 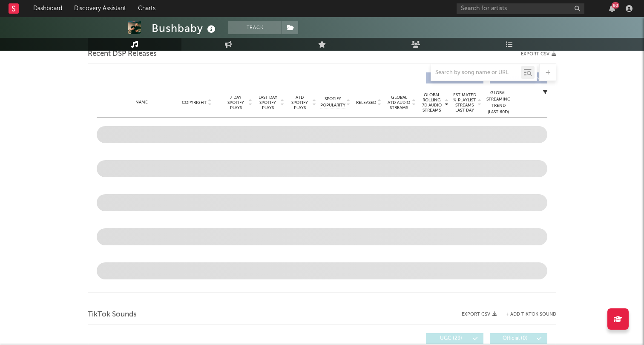 I want to click on span: Estimated % Playlist Streams Last Day, so click(x=465, y=103).